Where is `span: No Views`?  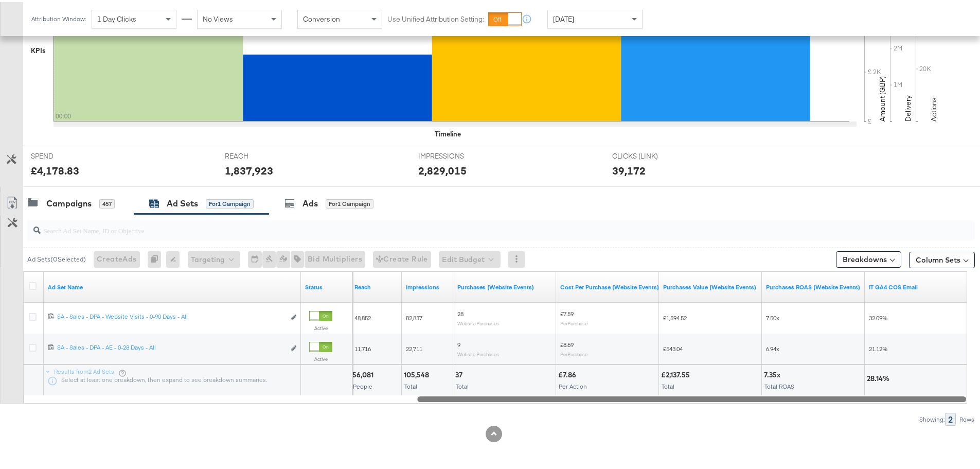 span: No Views is located at coordinates (218, 17).